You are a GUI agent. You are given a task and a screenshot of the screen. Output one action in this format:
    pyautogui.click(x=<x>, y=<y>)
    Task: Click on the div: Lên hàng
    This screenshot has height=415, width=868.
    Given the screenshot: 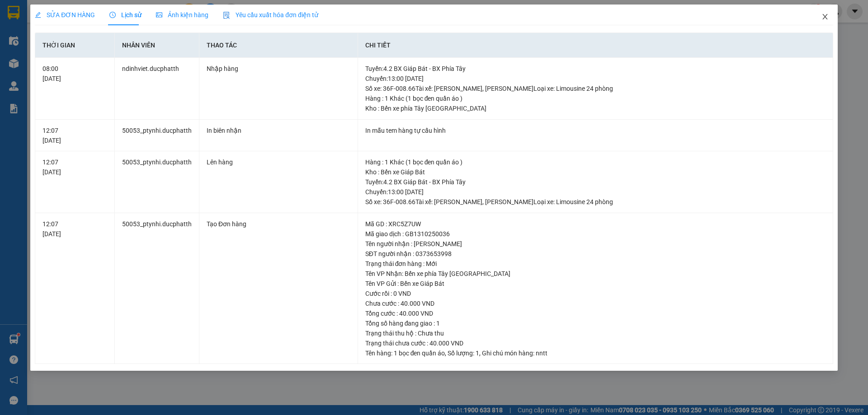 What is the action you would take?
    pyautogui.click(x=278, y=162)
    